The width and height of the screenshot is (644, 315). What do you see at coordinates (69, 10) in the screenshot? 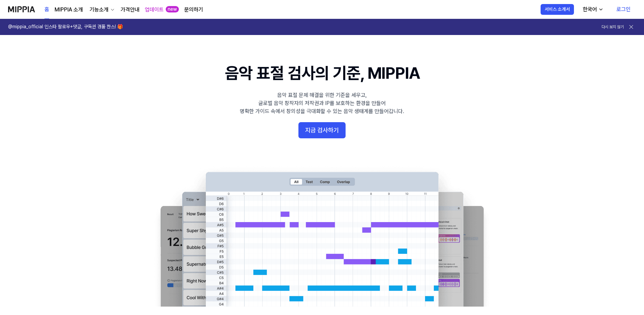
I see `a: MIPPIA 소개` at bounding box center [69, 10].